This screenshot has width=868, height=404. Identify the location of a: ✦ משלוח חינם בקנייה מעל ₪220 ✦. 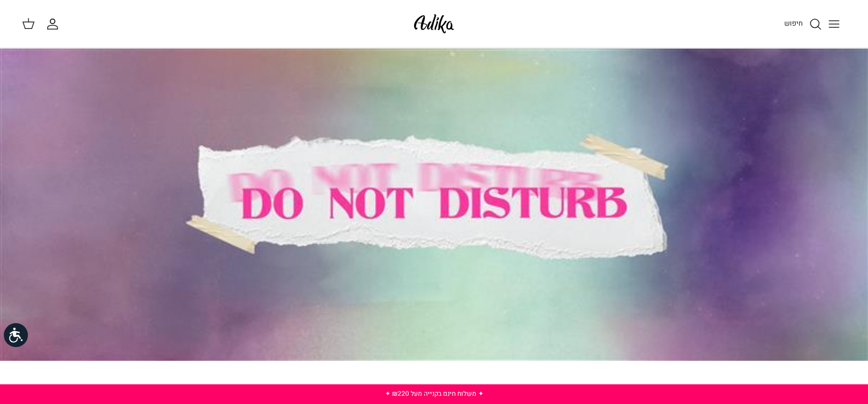
(434, 394).